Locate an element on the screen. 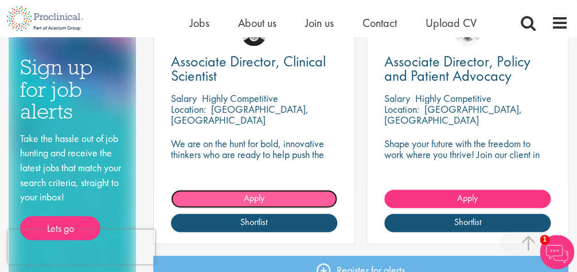 This screenshot has width=577, height=272. p: Shape your future with the freedom to work where you thrive! Join our client in this hybrid role ... is located at coordinates (467, 154).